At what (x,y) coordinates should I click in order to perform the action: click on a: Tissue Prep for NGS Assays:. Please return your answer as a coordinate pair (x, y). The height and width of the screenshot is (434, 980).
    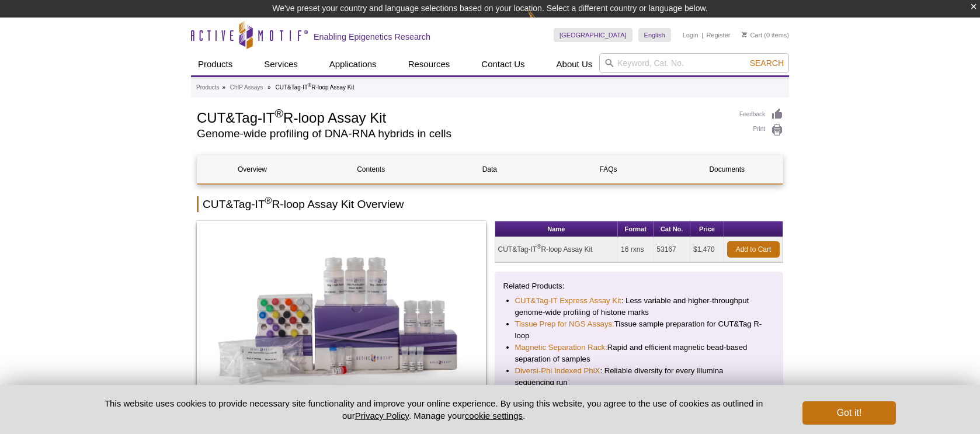
    Looking at the image, I should click on (565, 324).